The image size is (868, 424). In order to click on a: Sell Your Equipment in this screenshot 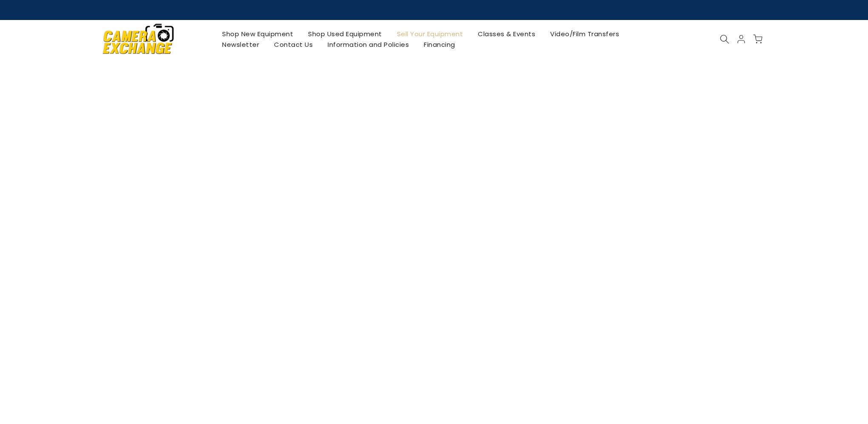, I will do `click(430, 34)`.